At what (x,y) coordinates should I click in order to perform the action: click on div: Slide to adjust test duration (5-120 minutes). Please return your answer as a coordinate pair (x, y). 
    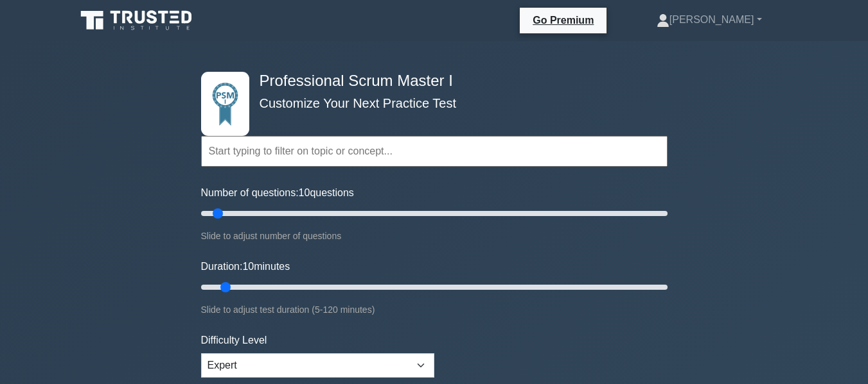
    Looking at the image, I should click on (434, 310).